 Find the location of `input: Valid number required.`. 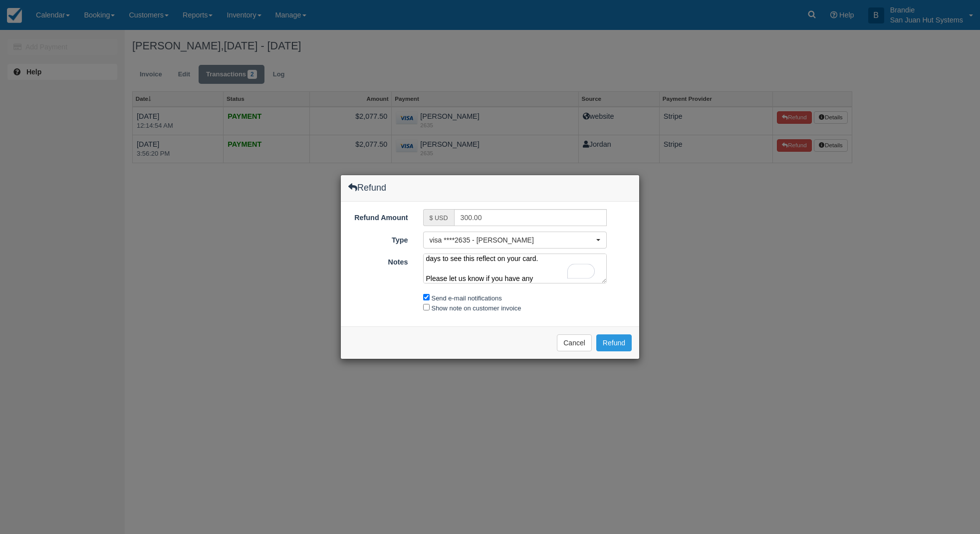

input: Valid number required. is located at coordinates (531, 218).